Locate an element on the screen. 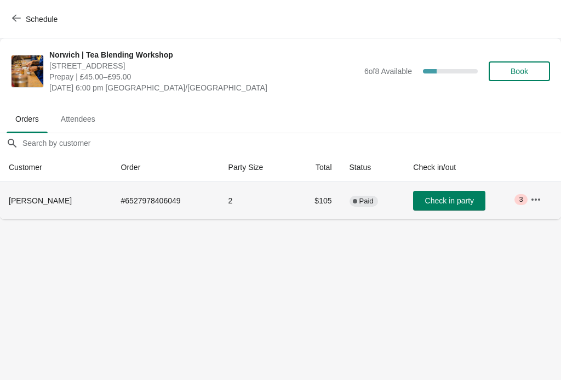  span: Orders is located at coordinates (27, 119).